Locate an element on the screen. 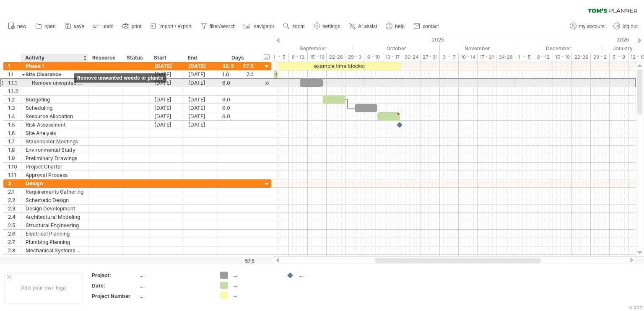 This screenshot has height=311, width=644. span: my account is located at coordinates (592, 27).